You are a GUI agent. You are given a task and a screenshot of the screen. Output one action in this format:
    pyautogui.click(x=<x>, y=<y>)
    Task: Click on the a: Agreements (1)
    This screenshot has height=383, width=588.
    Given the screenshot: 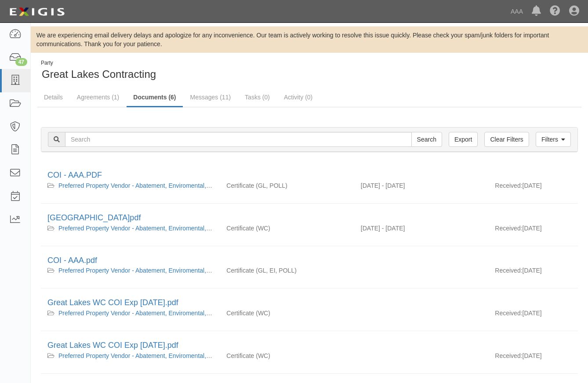 What is the action you would take?
    pyautogui.click(x=98, y=97)
    